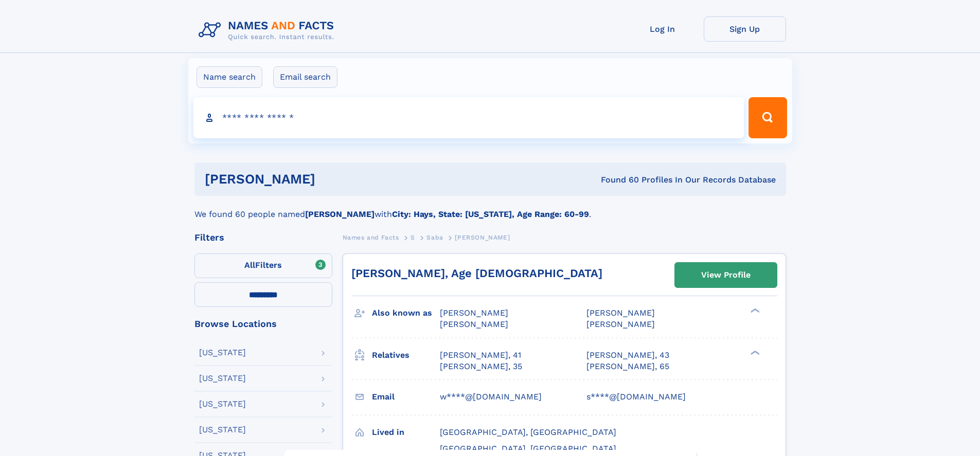 The width and height of the screenshot is (980, 456). Describe the element at coordinates (435, 237) in the screenshot. I see `span: Saba` at that location.